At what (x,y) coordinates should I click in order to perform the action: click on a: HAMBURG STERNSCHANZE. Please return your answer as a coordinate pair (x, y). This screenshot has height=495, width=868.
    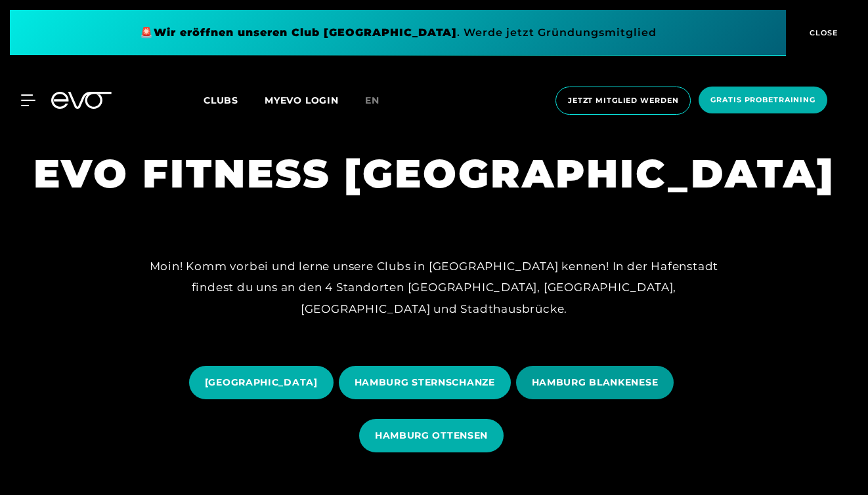
    Looking at the image, I should click on (427, 382).